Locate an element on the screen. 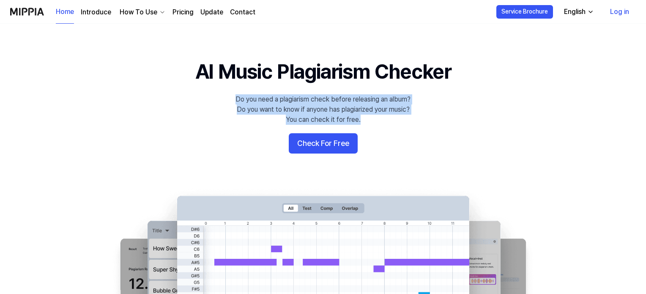 Image resolution: width=646 pixels, height=294 pixels. a: Contact is located at coordinates (243, 12).